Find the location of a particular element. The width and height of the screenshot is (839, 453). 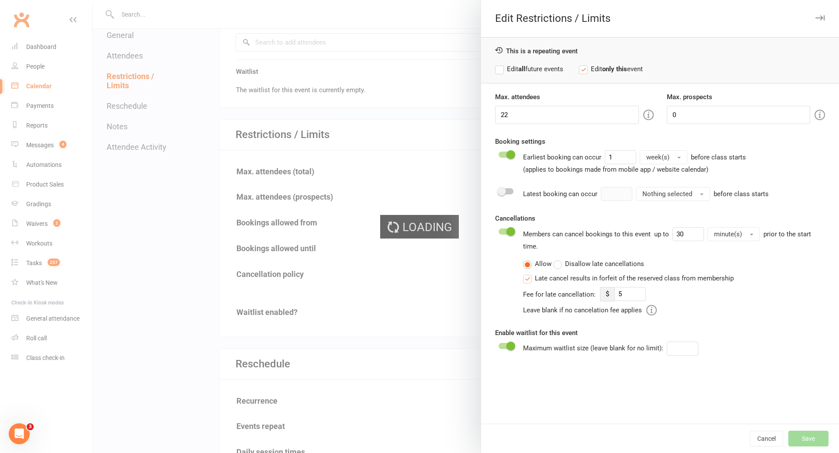

div: Leave blank if no cancelation fee applies is located at coordinates (674, 310).